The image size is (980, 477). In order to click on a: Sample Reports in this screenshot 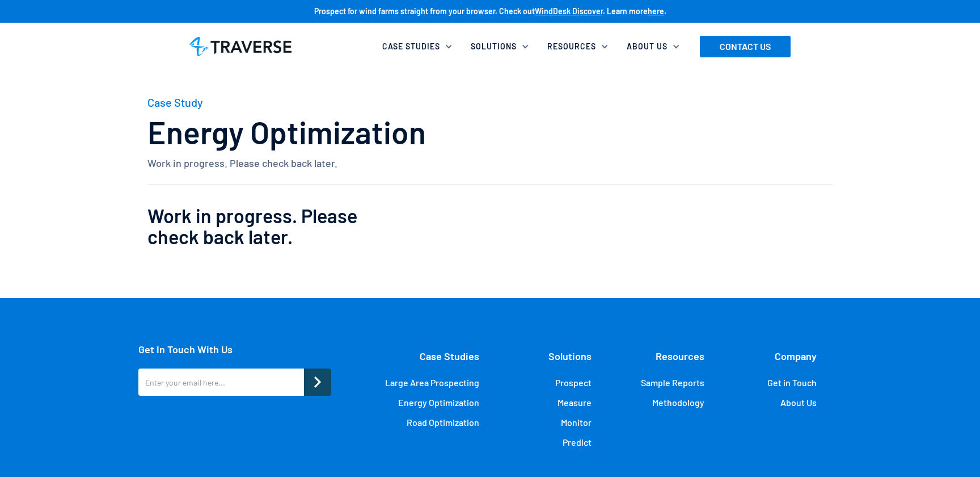, I will do `click(673, 382)`.